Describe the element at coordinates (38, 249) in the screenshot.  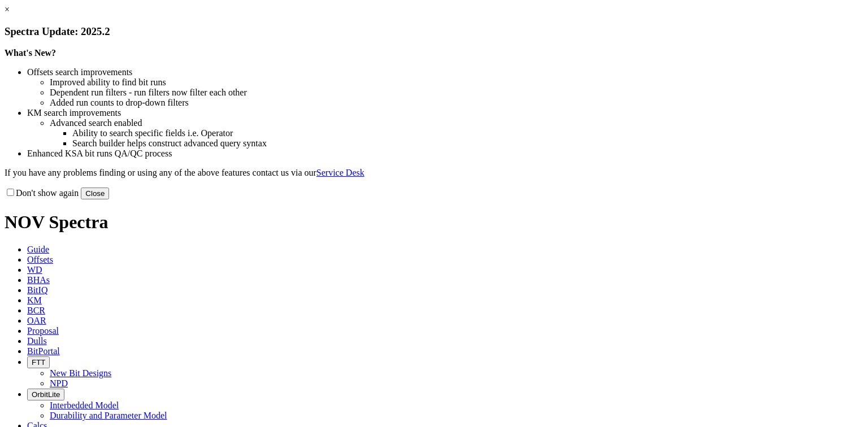
I see `span: Guide` at that location.